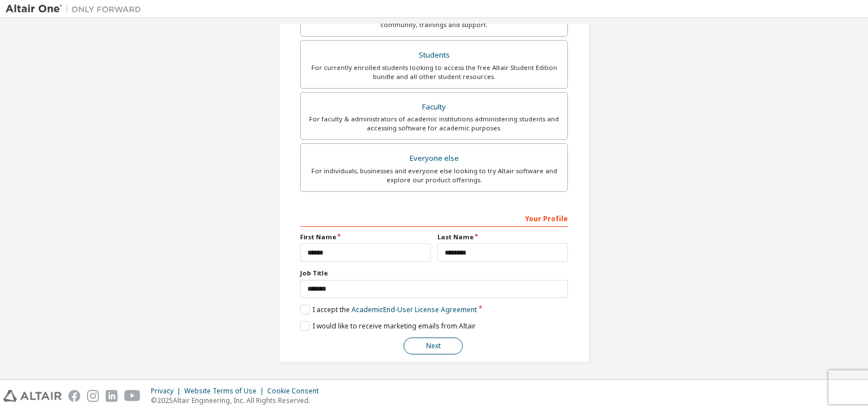 The height and width of the screenshot is (412, 868). I want to click on img: Altair One, so click(76, 9).